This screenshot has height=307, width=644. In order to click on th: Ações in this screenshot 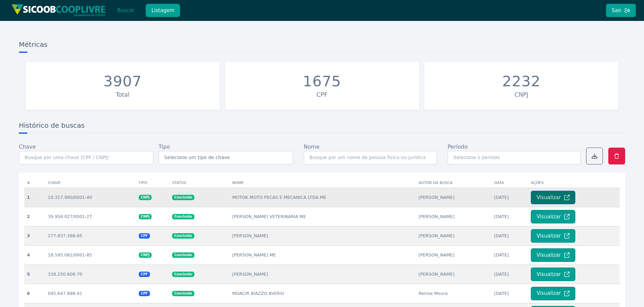, I will do `click(574, 183)`.